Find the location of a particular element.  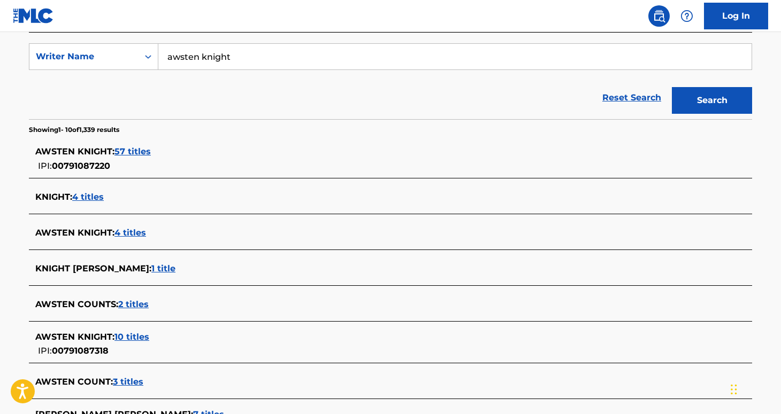

span: 1 title is located at coordinates (163, 268).